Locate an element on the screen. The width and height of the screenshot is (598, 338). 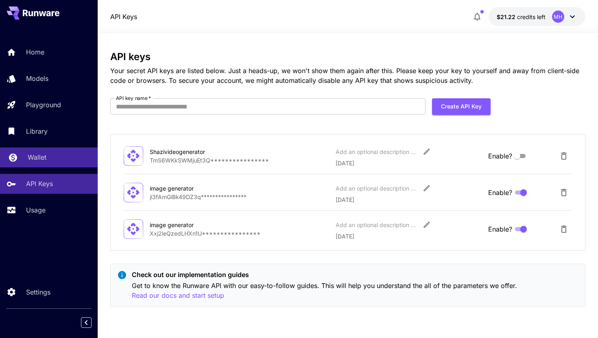
p: Playground is located at coordinates (44, 105).